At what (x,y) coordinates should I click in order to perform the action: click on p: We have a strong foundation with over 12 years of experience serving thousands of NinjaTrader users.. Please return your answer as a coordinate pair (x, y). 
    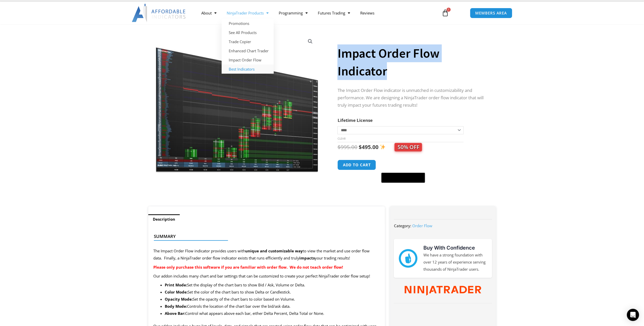
    Looking at the image, I should click on (455, 262).